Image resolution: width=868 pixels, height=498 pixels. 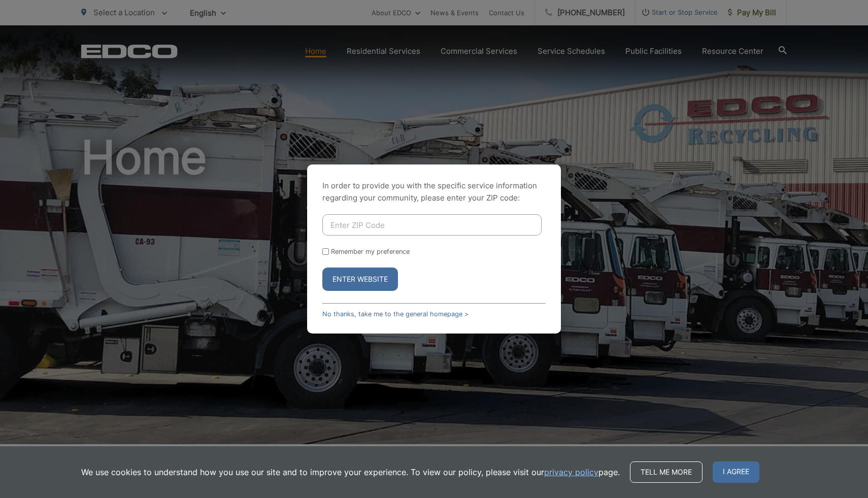 What do you see at coordinates (434, 192) in the screenshot?
I see `p: In order to provide you with the specific service information regarding your community, please en...` at bounding box center [434, 192].